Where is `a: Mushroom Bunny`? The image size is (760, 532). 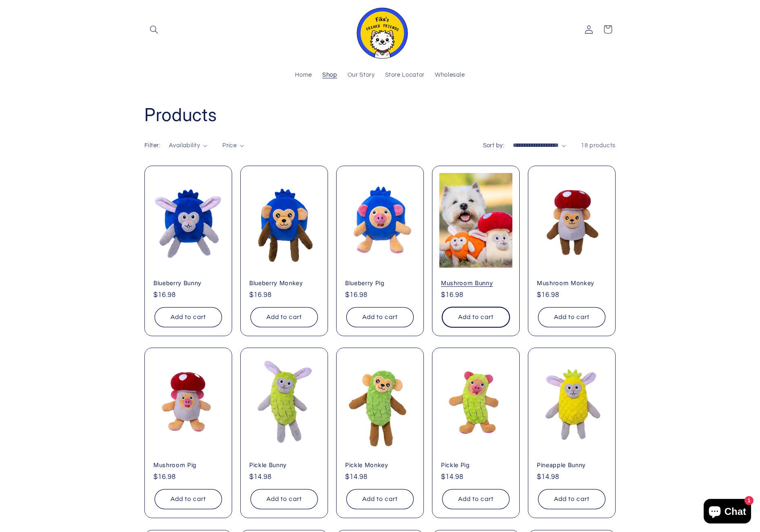 a: Mushroom Bunny is located at coordinates (476, 283).